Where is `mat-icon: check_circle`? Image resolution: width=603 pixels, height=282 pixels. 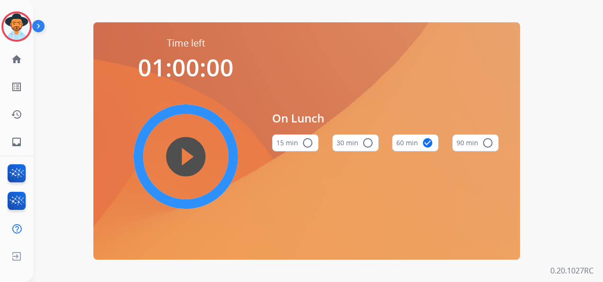
mat-icon: check_circle is located at coordinates (428, 143).